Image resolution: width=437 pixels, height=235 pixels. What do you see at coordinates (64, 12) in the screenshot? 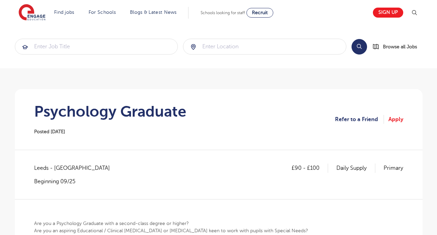
I see `a: Find jobs` at bounding box center [64, 12].